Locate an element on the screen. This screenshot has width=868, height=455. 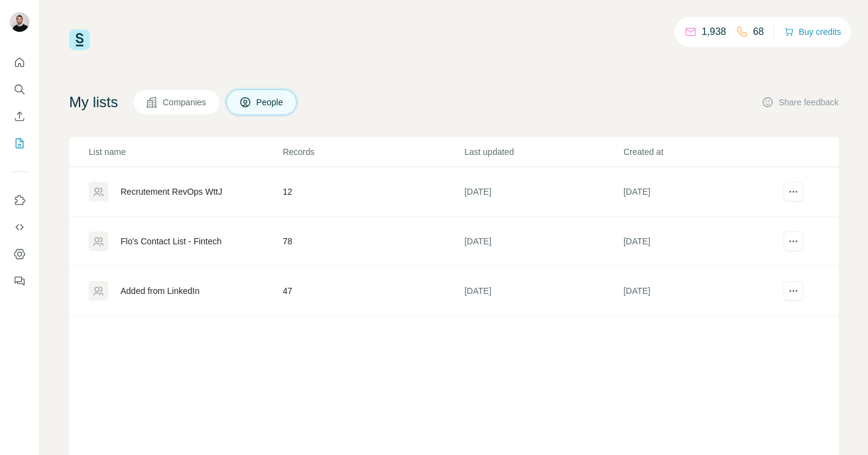
button: Enrich CSV is located at coordinates (19, 116).